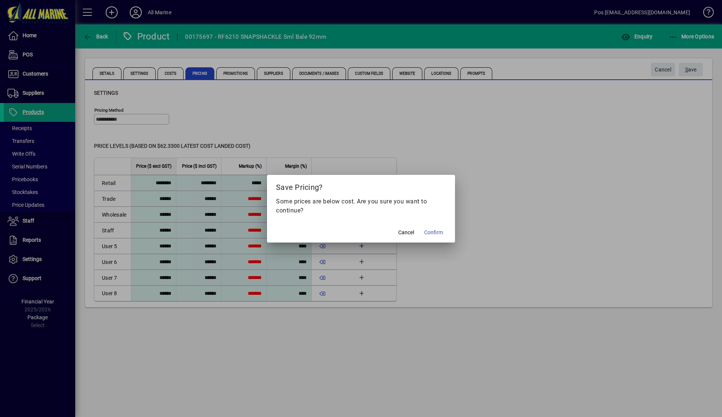  Describe the element at coordinates (361, 186) in the screenshot. I see `h2: Save Pricing?` at that location.